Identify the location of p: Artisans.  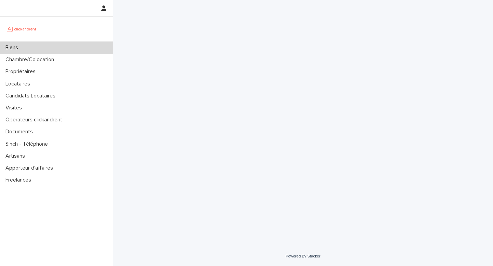
(16, 156).